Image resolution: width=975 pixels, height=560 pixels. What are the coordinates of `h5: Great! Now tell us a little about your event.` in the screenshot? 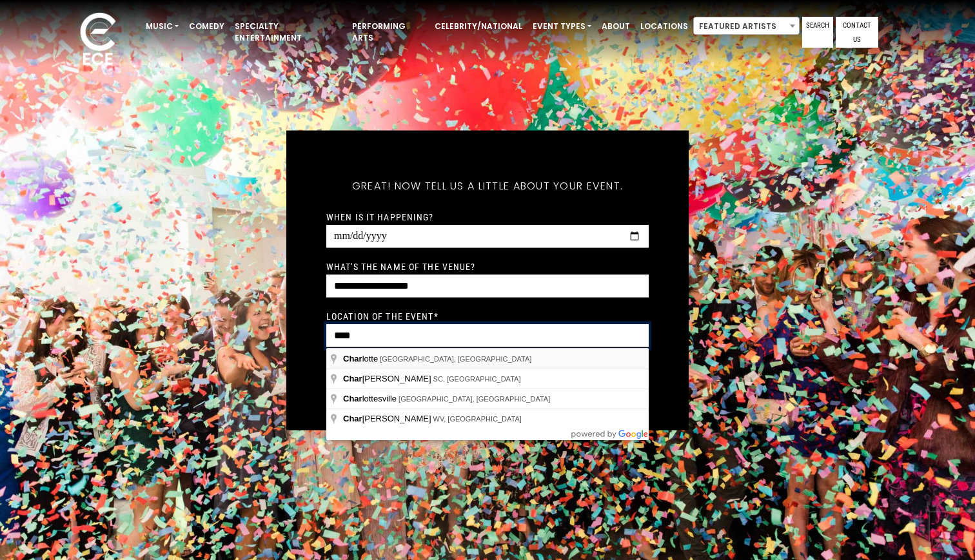 It's located at (487, 186).